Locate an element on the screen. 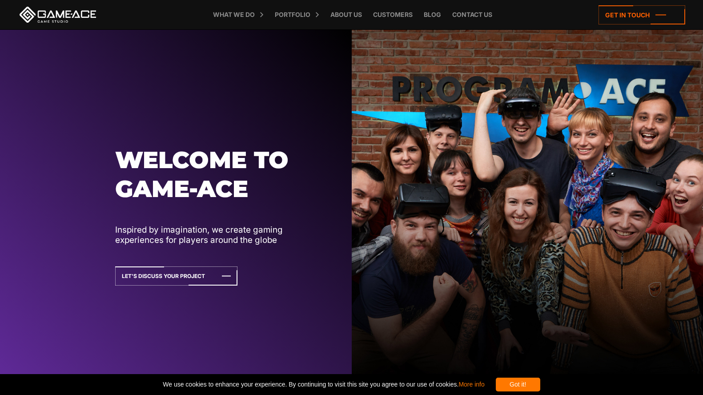  h1: Welcome to Game-ace is located at coordinates (220, 174).